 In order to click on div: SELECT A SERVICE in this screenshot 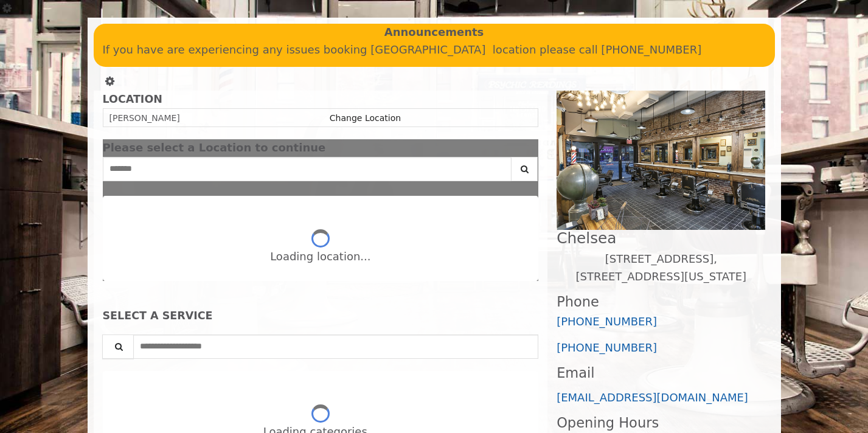, I will do `click(320, 316)`.